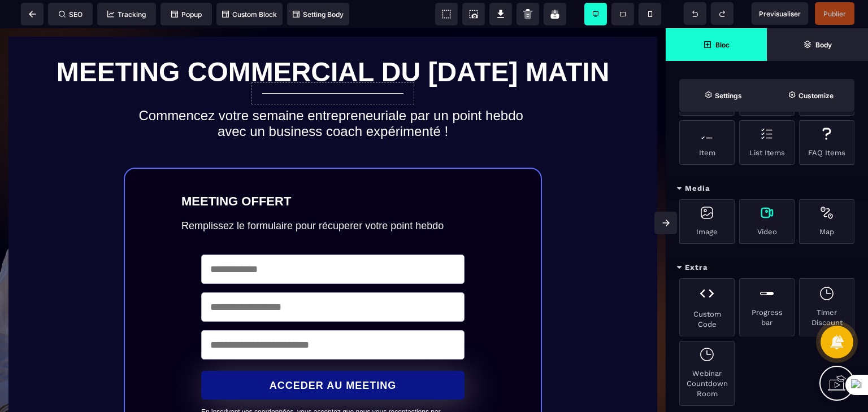 This screenshot has width=868, height=412. Describe the element at coordinates (767, 268) in the screenshot. I see `div: Extra` at that location.